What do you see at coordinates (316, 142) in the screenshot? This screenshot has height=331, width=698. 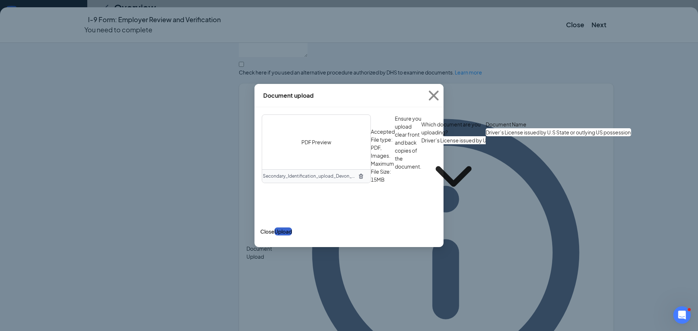 I see `span: PDF Preview` at bounding box center [316, 142].